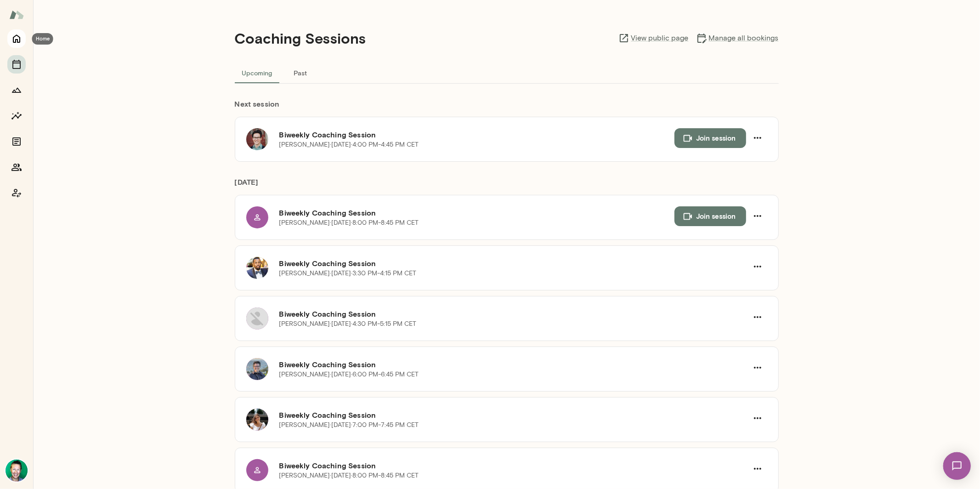 This screenshot has width=980, height=489. I want to click on img: Brian Lawrence, so click(16, 471).